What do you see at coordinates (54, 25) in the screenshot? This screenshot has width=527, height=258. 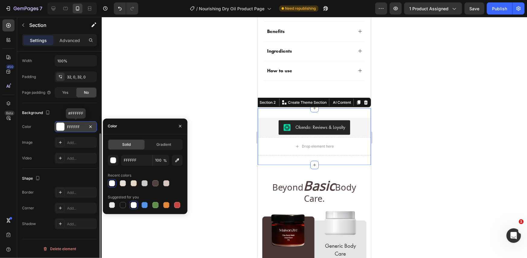 I see `p: Section` at bounding box center [54, 25].